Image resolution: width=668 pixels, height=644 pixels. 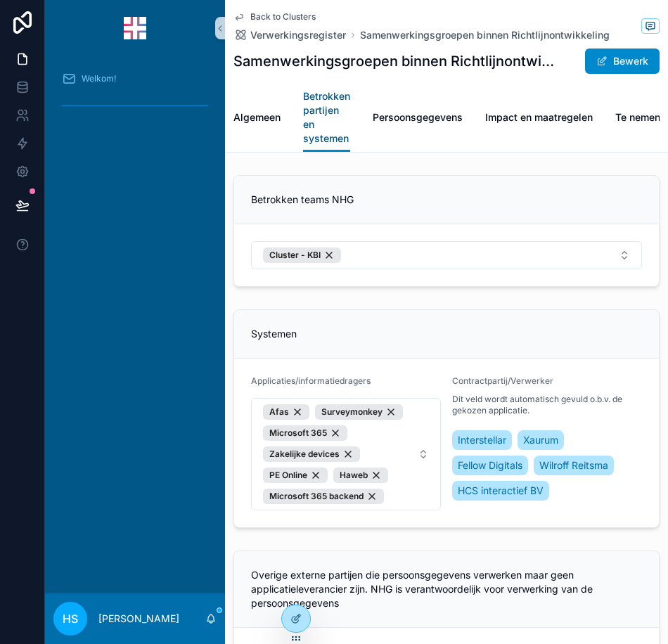 I want to click on button: Bewerk, so click(x=622, y=61).